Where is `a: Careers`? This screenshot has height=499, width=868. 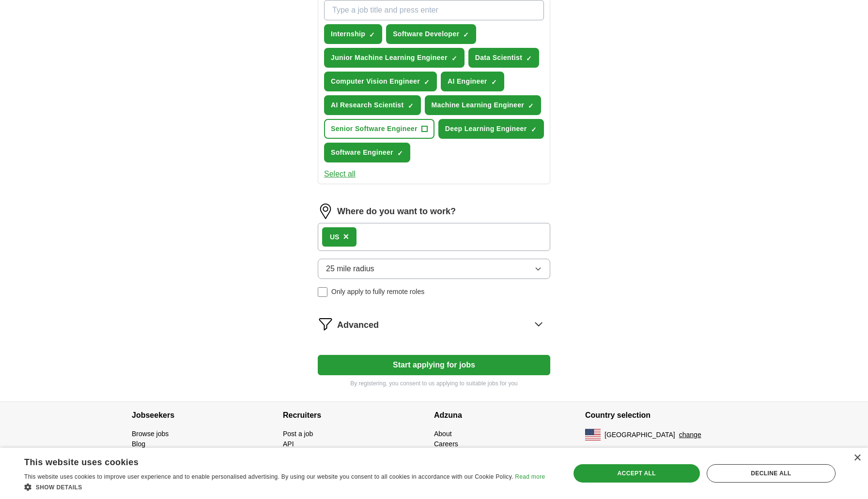 a: Careers is located at coordinates (446, 444).